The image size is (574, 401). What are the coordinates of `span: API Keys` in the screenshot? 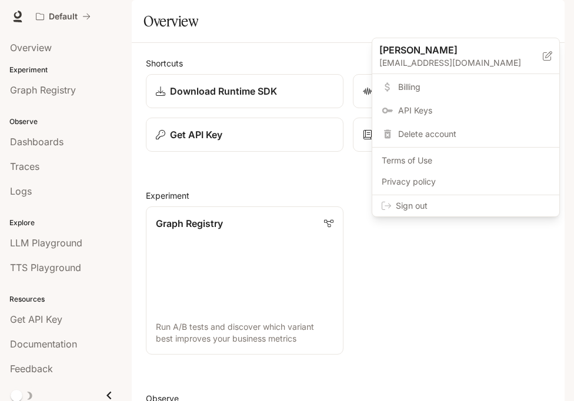 It's located at (474, 111).